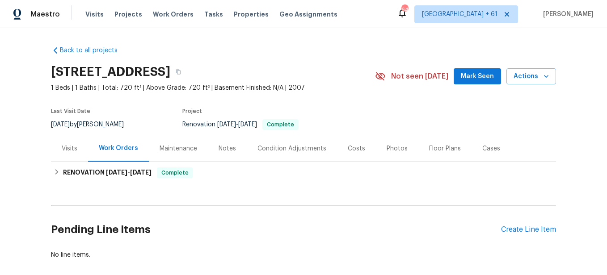 The image size is (607, 275). What do you see at coordinates (69, 149) in the screenshot?
I see `div: Visits` at bounding box center [69, 149].